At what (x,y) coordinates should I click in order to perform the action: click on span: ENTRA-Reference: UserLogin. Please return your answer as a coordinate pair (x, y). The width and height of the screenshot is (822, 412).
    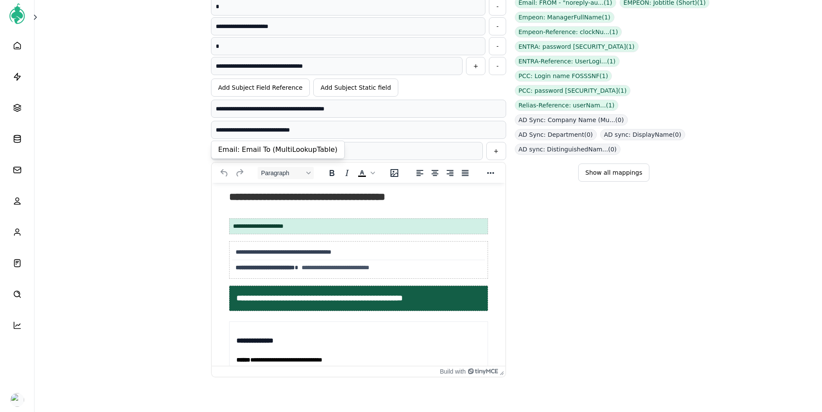
    Looking at the image, I should click on (563, 61).